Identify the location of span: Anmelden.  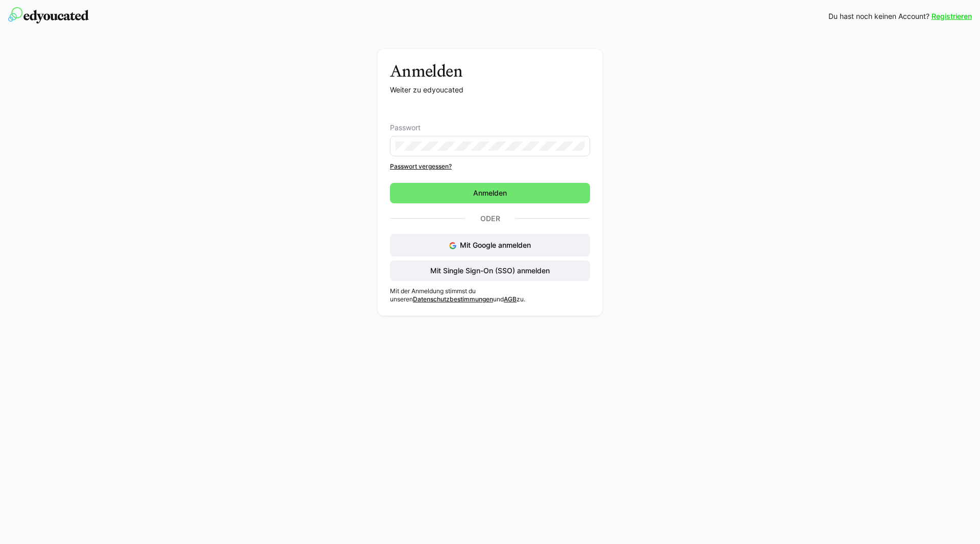
(490, 193).